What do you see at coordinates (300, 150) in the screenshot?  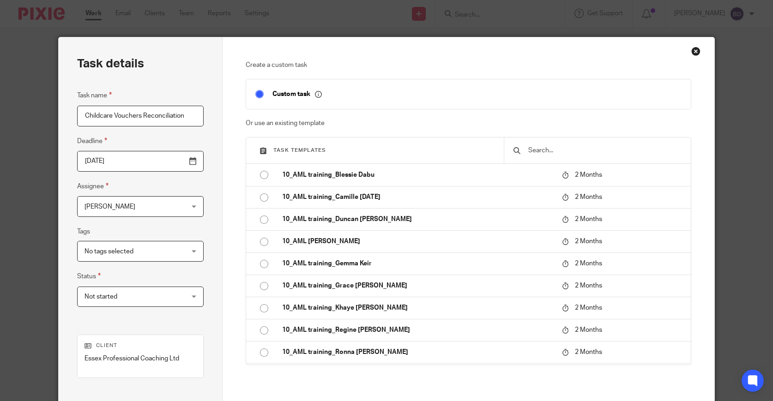 I see `span: Task templates` at bounding box center [300, 150].